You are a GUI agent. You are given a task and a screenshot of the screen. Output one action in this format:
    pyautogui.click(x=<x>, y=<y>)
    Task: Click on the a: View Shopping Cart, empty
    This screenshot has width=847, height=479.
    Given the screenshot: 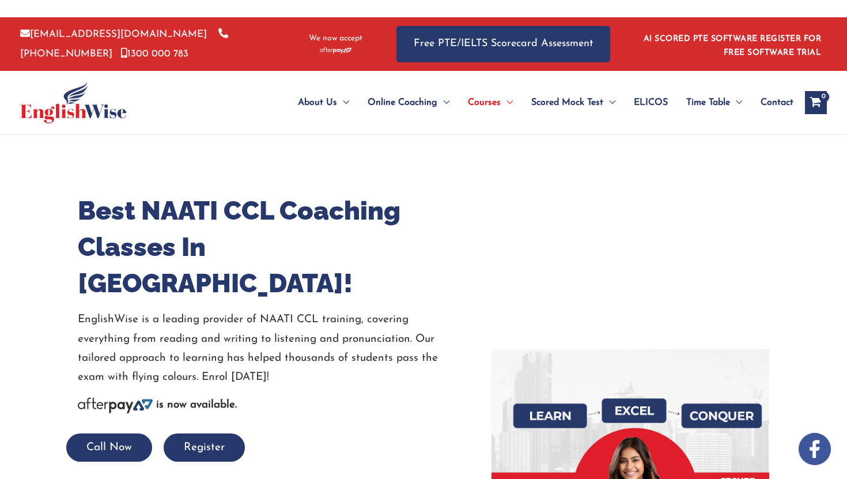 What is the action you would take?
    pyautogui.click(x=816, y=103)
    